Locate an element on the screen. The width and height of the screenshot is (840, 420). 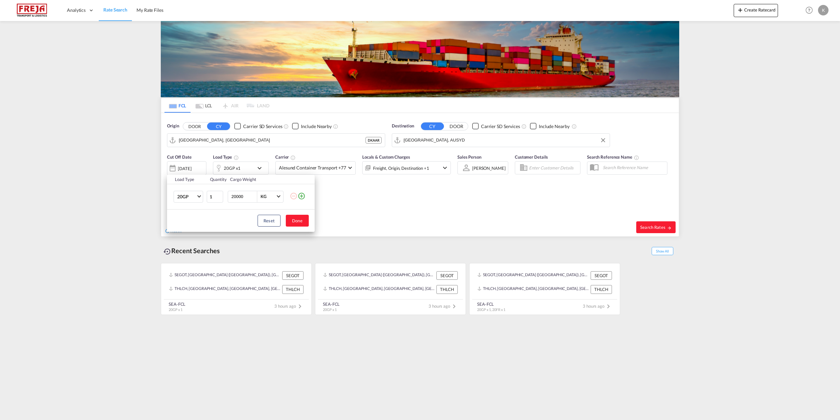
button: Done is located at coordinates (297, 220).